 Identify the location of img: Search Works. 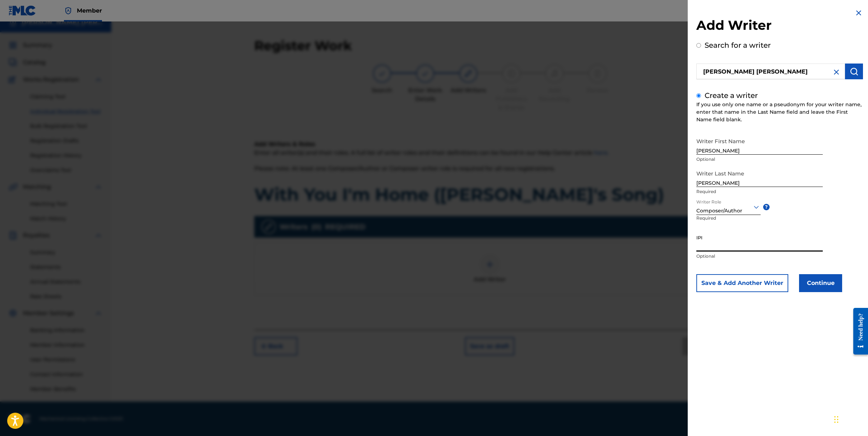
(853, 72).